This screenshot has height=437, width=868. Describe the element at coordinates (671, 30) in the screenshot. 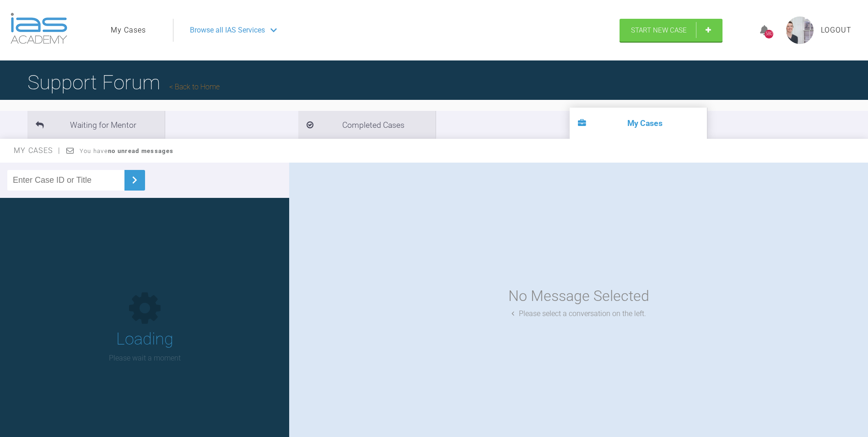

I see `a: Start New Case` at that location.